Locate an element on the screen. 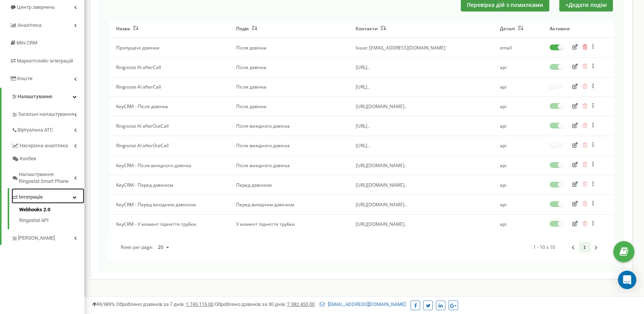  u: 1 745 115,00 is located at coordinates (200, 304).